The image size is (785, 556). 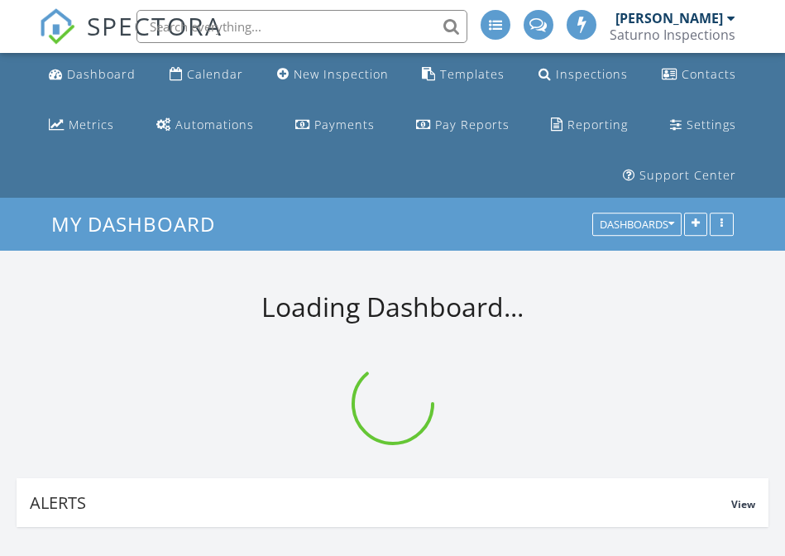 What do you see at coordinates (472, 124) in the screenshot?
I see `div: Pay Reports` at bounding box center [472, 124].